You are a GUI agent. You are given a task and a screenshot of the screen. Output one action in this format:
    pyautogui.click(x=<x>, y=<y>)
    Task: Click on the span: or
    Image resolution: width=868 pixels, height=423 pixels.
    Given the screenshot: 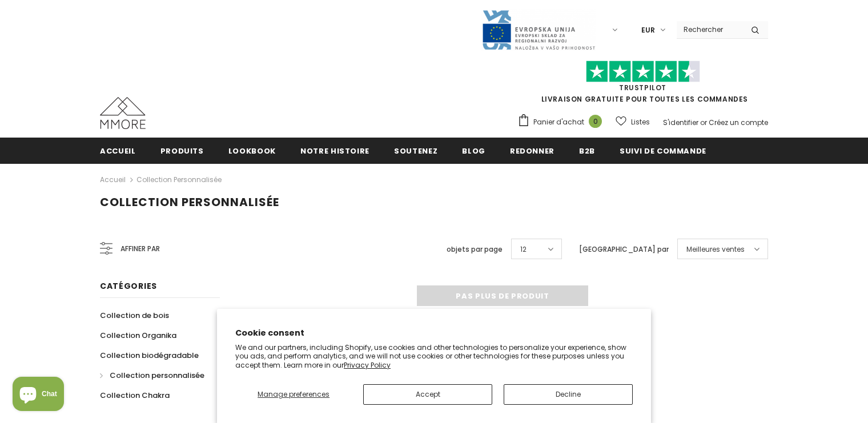 What is the action you would take?
    pyautogui.click(x=704, y=122)
    